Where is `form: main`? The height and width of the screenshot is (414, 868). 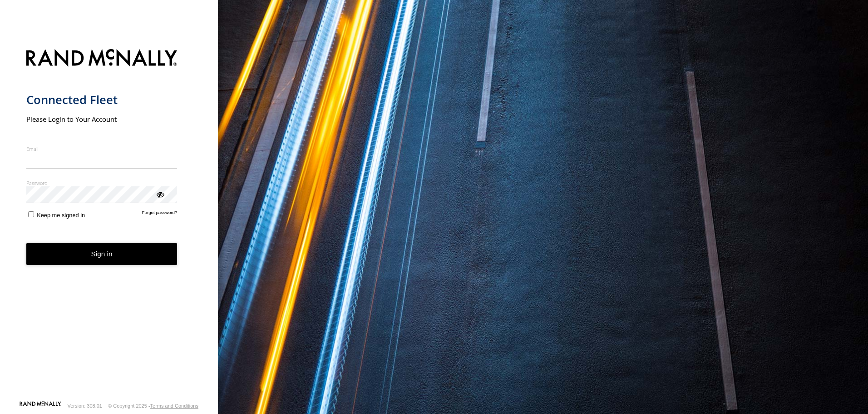
form: main is located at coordinates (109, 221).